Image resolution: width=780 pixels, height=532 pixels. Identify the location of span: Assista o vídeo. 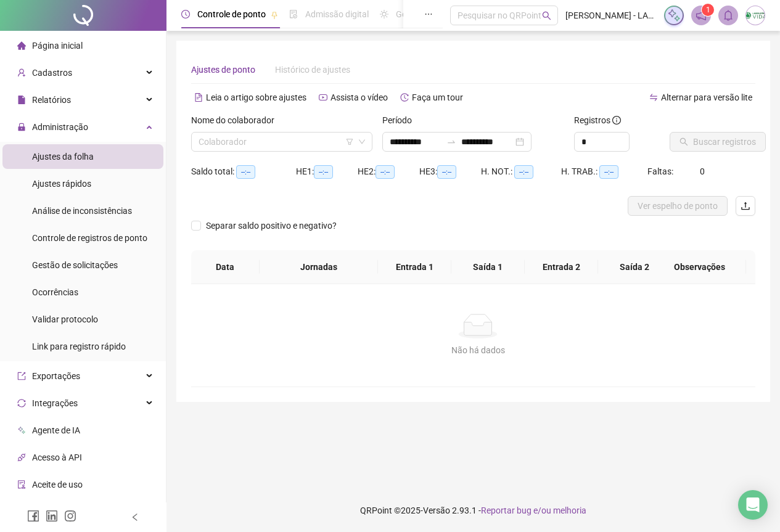
(359, 98).